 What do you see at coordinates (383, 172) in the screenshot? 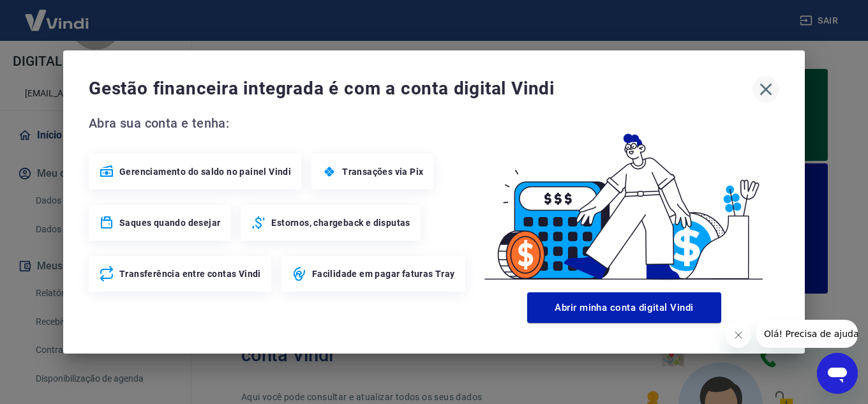
I see `span: Transações via Pix` at bounding box center [383, 172].